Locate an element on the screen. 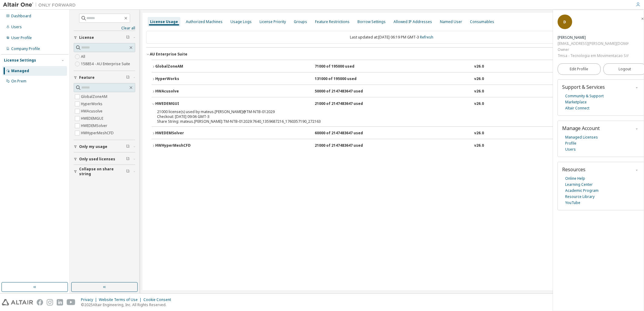 Image resolution: width=644 pixels, height=311 pixels. div: License Settings is located at coordinates (20, 60).